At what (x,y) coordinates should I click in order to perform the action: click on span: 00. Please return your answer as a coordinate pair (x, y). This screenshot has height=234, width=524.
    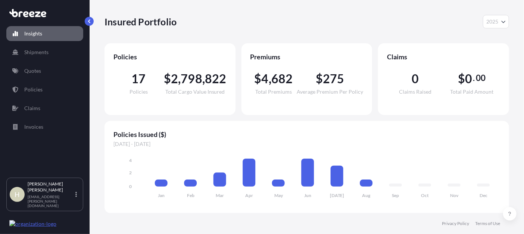
    Looking at the image, I should click on (481, 78).